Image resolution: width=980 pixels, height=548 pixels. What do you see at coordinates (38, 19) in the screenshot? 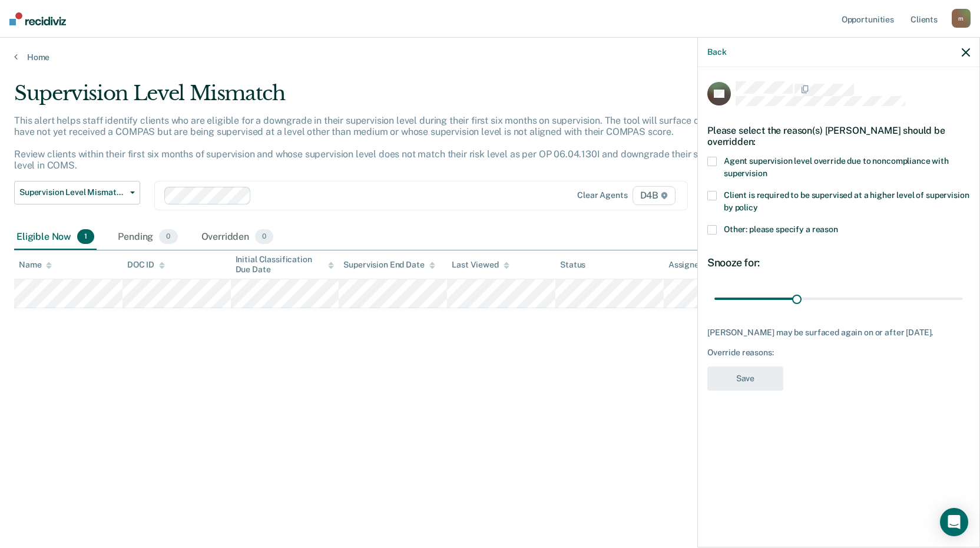
I see `img: Recidiviz` at bounding box center [38, 19].